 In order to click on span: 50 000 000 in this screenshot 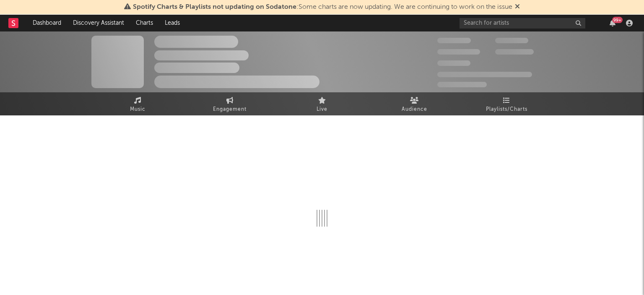, I will do `click(458, 51)`.